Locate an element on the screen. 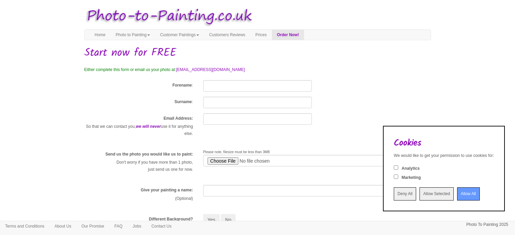  a: Contact Us is located at coordinates (161, 227).